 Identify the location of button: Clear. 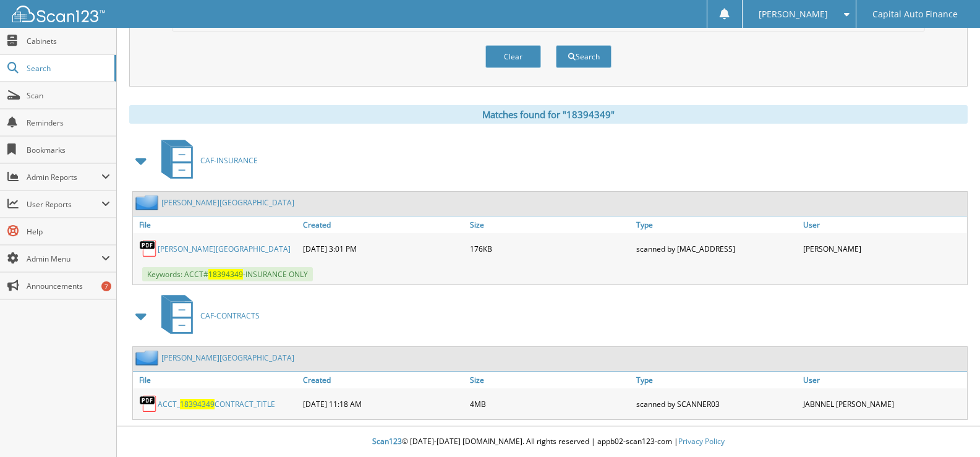
(513, 56).